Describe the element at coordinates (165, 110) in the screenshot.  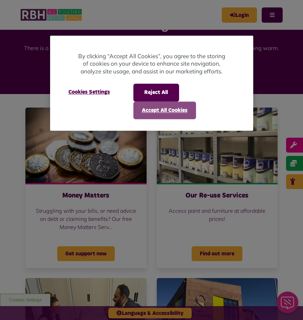
I see `button: Accept All Cookies` at that location.